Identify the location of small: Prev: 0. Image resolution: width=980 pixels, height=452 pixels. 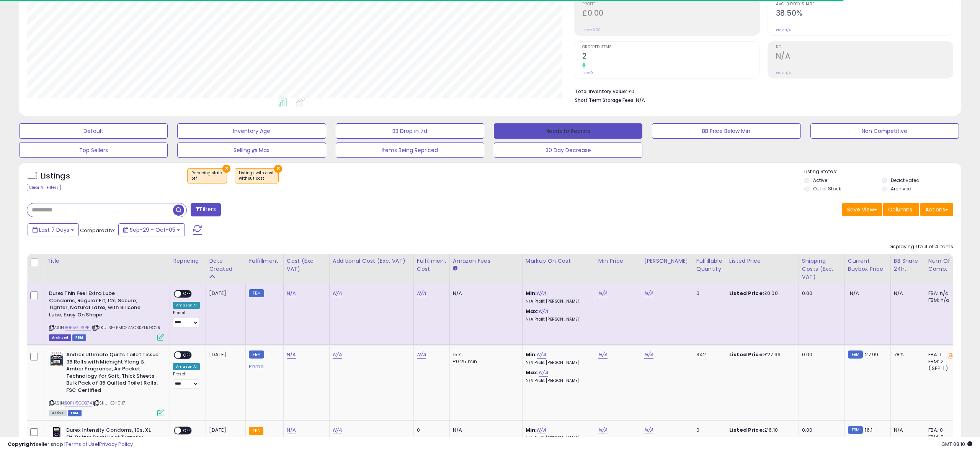
(588, 73).